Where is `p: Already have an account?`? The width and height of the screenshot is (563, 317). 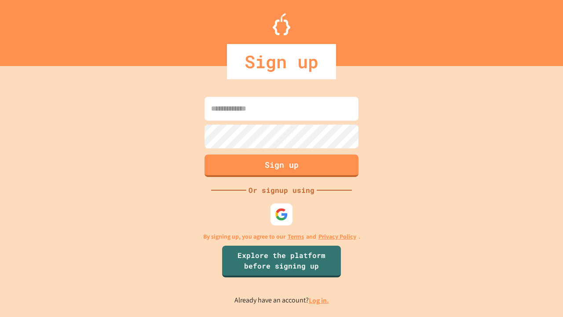 p: Already have an account? is located at coordinates (281, 300).